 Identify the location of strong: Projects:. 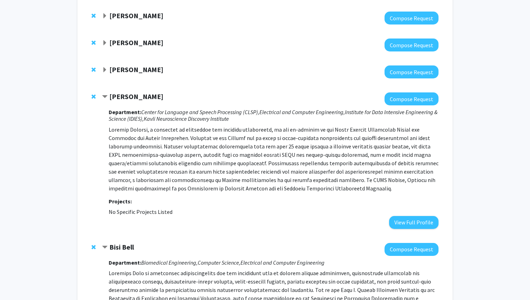
(120, 202).